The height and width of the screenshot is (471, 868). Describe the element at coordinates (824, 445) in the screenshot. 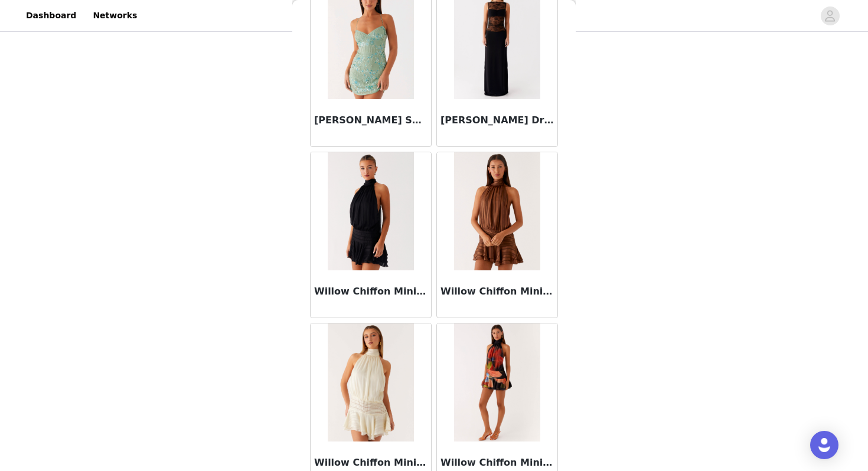

I see `div: Open Intercom Messenger` at that location.